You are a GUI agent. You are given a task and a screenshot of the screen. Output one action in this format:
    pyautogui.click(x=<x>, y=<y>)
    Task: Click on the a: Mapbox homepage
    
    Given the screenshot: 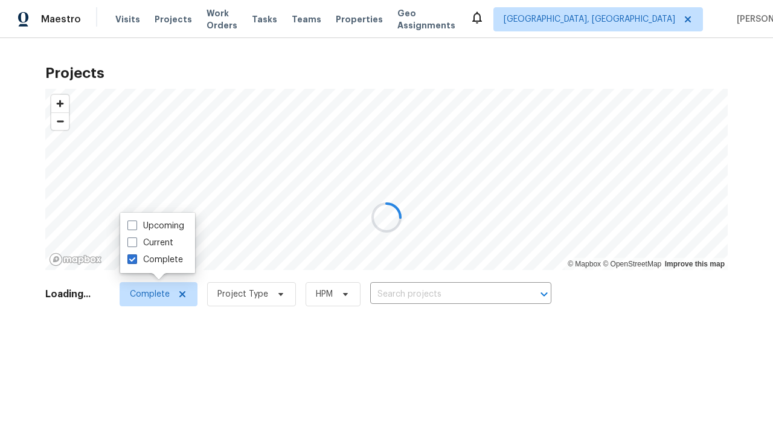 What is the action you would take?
    pyautogui.click(x=75, y=259)
    